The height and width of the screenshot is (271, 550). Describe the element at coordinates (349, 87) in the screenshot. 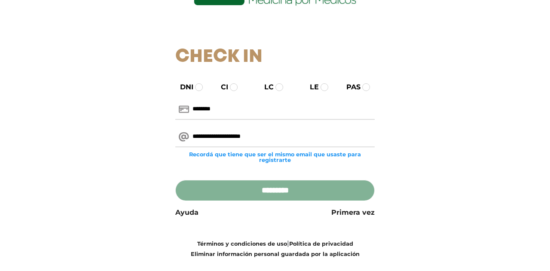

I see `label: PAS` at that location.